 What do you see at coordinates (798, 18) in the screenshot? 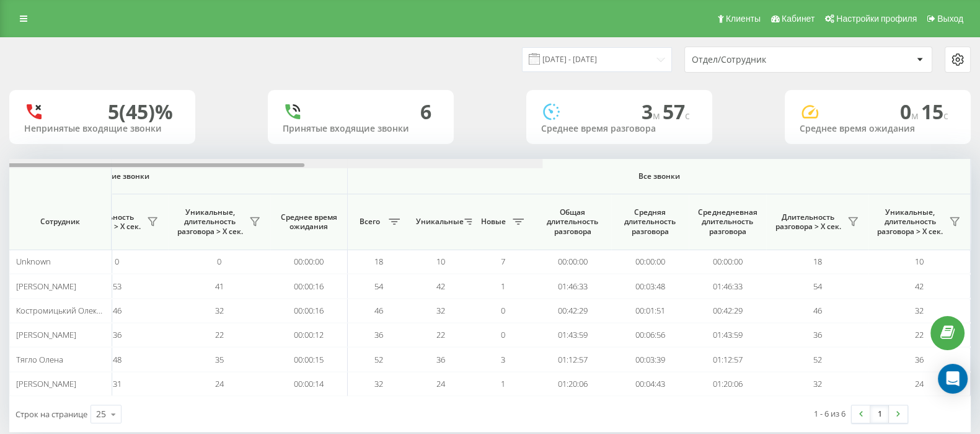
I see `span: Кабинет` at bounding box center [798, 18].